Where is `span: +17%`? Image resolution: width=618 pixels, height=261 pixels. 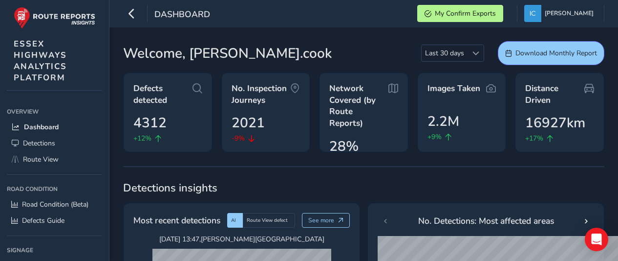
span: +17% is located at coordinates (534, 138).